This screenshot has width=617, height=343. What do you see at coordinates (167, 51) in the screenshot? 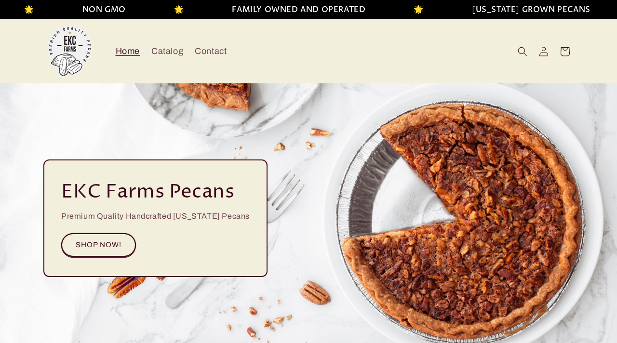
I see `span: Catalog` at bounding box center [167, 51].